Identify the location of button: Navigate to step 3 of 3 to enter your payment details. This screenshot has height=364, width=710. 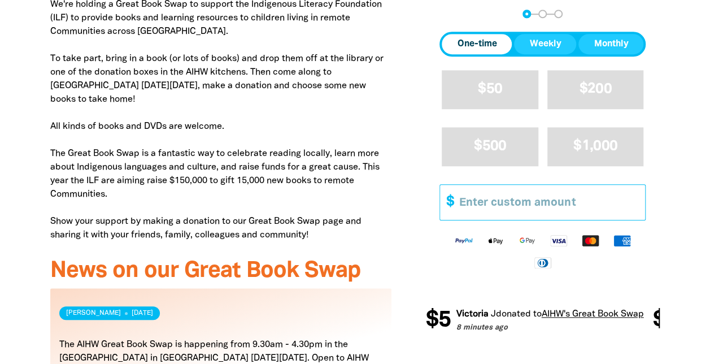
(558, 14).